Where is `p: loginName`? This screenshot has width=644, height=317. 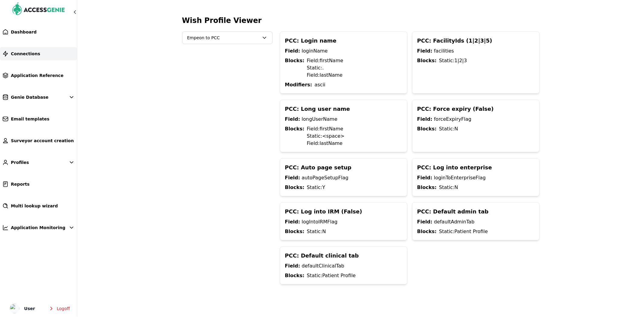 p: loginName is located at coordinates (344, 51).